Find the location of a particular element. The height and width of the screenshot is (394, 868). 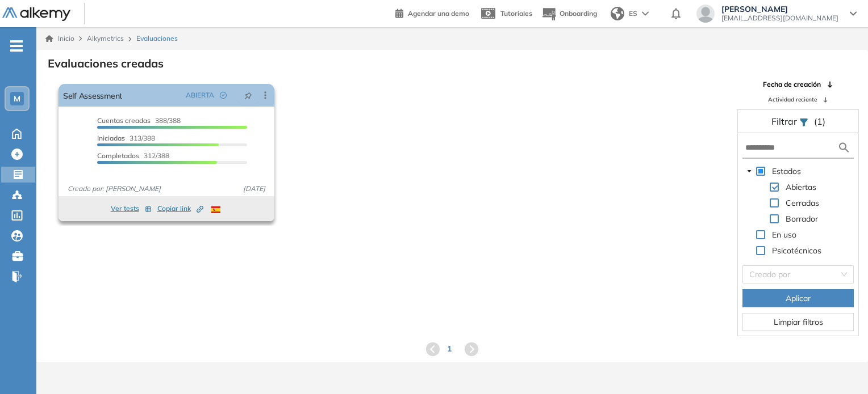

span: 1 is located at coordinates (450, 349).